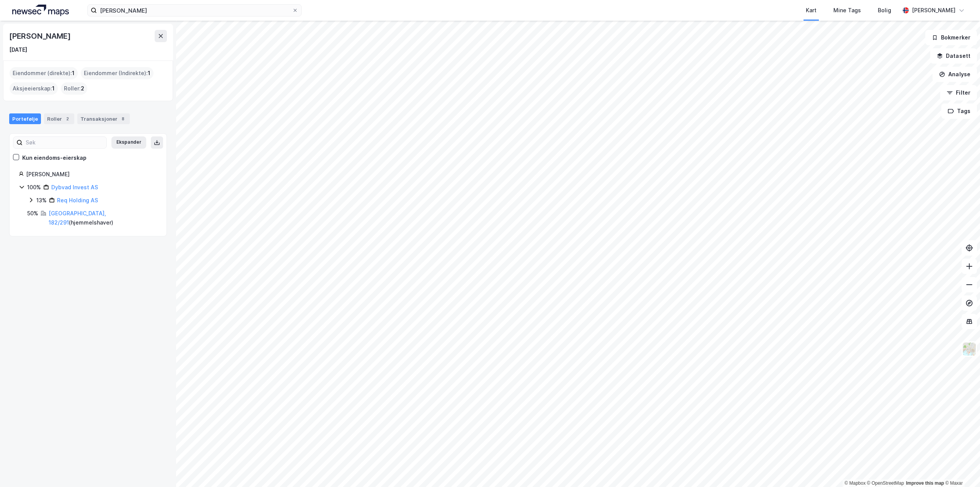 The image size is (980, 487). I want to click on img: logo.a4113a55bc3d86da70a041830d287a7e.svg, so click(40, 11).